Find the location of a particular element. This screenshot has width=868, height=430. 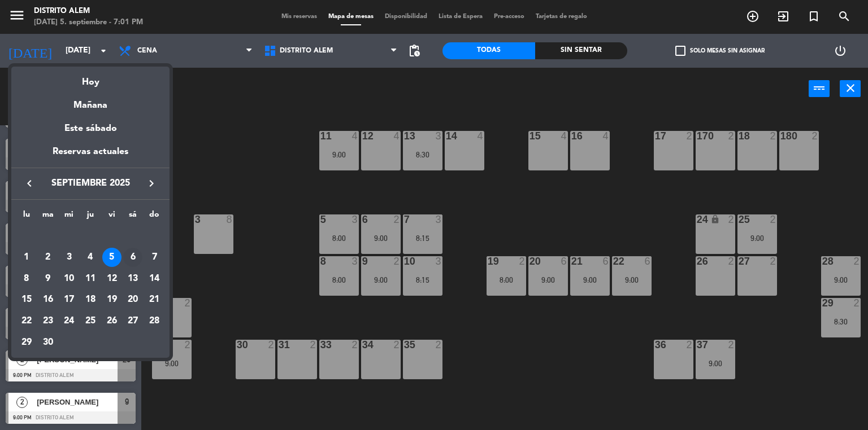

th: martes is located at coordinates (48, 217).